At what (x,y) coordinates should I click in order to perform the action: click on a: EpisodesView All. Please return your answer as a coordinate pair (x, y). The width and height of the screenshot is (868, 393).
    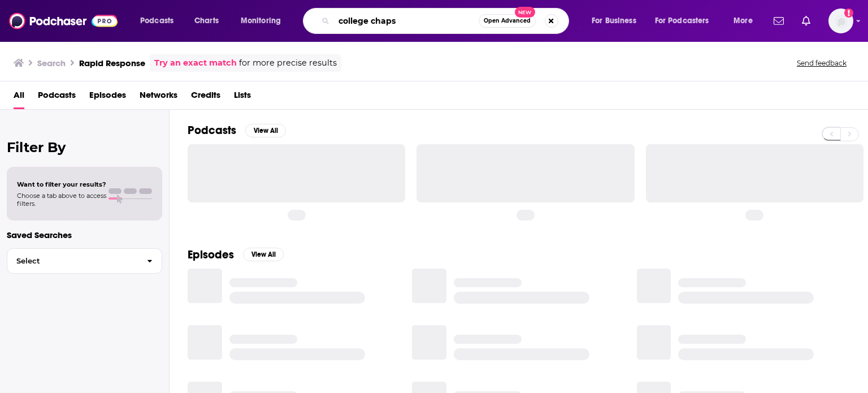
    Looking at the image, I should click on (236, 254).